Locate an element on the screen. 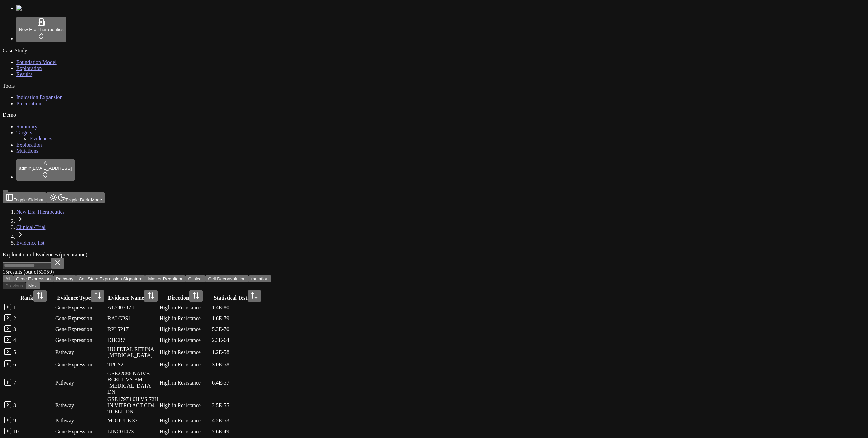 This screenshot has height=438, width=868. div: 2.3E-64 is located at coordinates (237, 340).